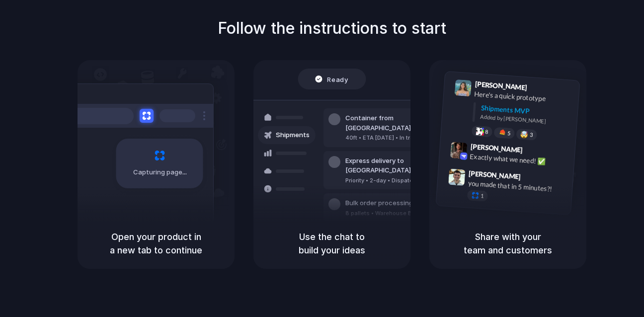 The width and height of the screenshot is (644, 317). I want to click on span: 9:41 AM, so click(540, 90).